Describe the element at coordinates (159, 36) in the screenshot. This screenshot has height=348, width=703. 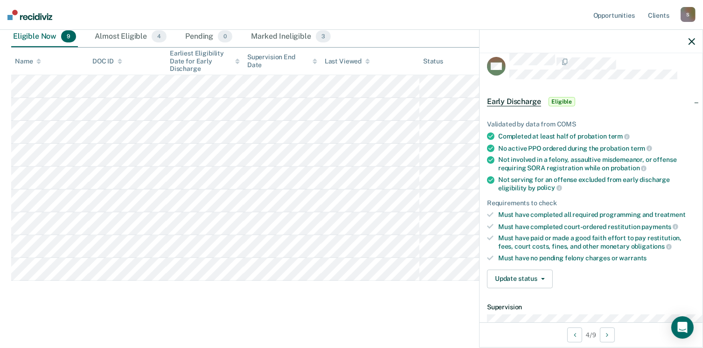
I see `span: 4` at that location.